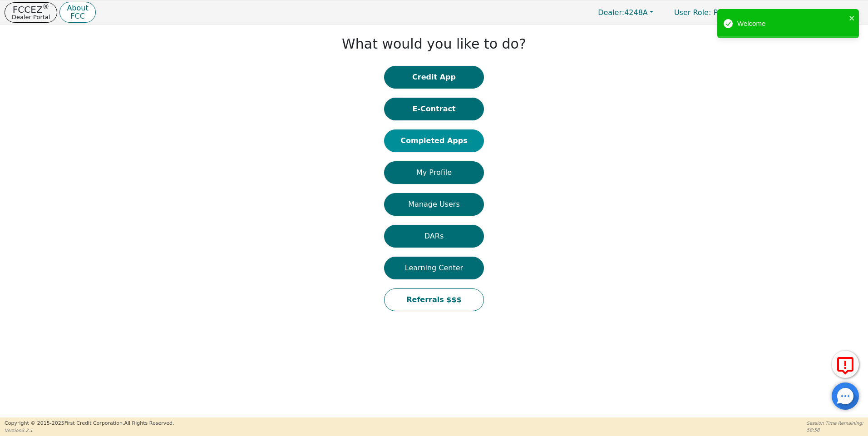 Image resolution: width=868 pixels, height=437 pixels. Describe the element at coordinates (434, 204) in the screenshot. I see `button: Manage Users` at that location.